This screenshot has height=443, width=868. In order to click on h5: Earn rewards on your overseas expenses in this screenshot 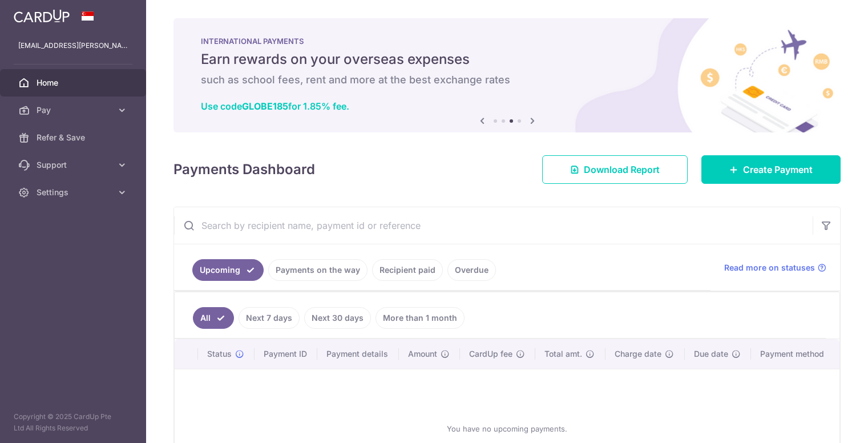, I will do `click(507, 59)`.